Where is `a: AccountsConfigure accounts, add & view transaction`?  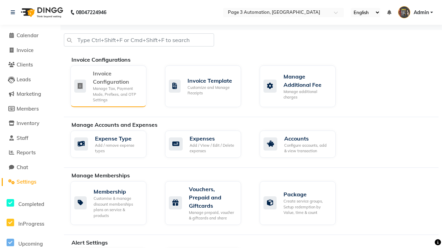
a: AccountsConfigure accounts, add & view transaction is located at coordinates (302, 144).